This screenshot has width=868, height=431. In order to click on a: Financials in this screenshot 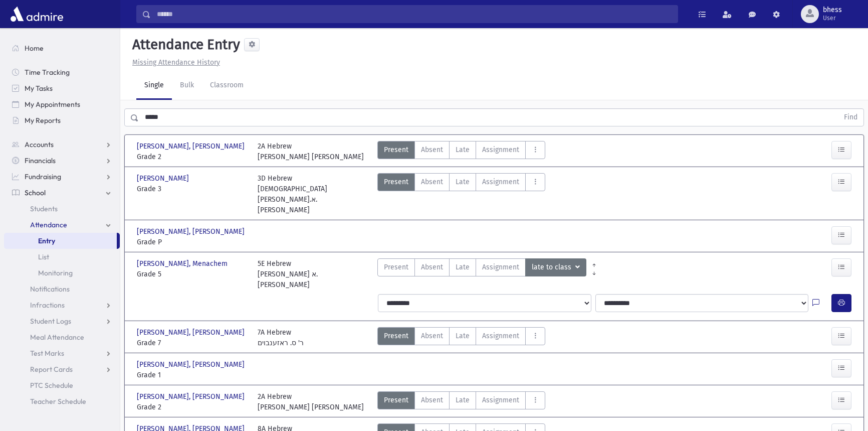, I will do `click(62, 161)`.